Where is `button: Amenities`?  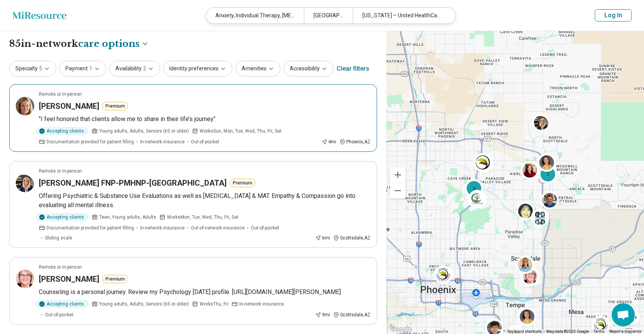
button: Amenities is located at coordinates (258, 69).